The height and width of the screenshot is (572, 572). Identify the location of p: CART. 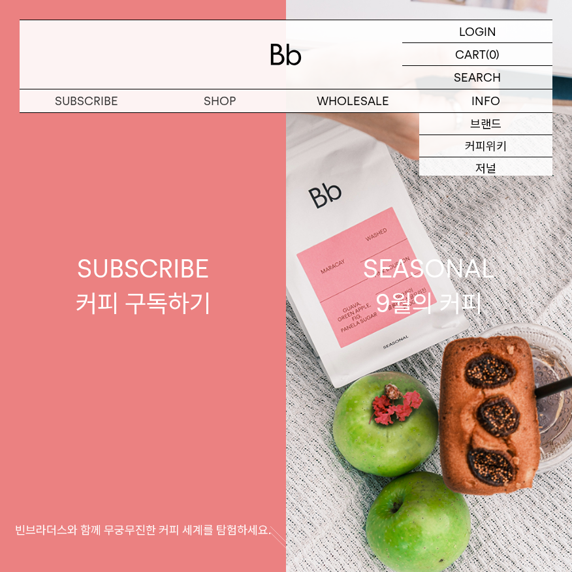
(471, 54).